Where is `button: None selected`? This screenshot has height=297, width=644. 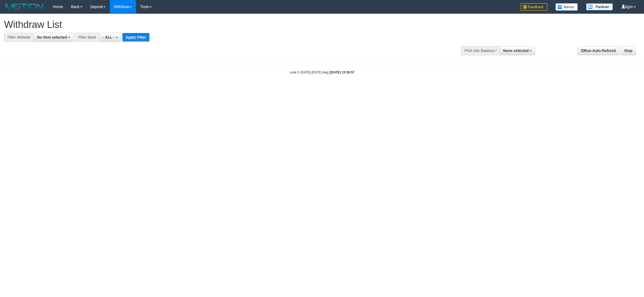 button: None selected is located at coordinates (517, 51).